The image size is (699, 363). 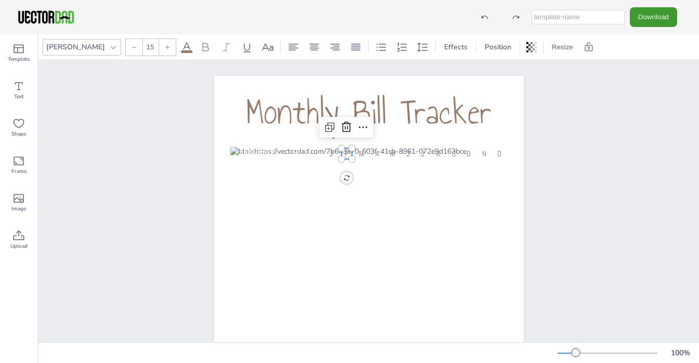 I want to click on img: VectorDad-1.png, so click(x=46, y=17).